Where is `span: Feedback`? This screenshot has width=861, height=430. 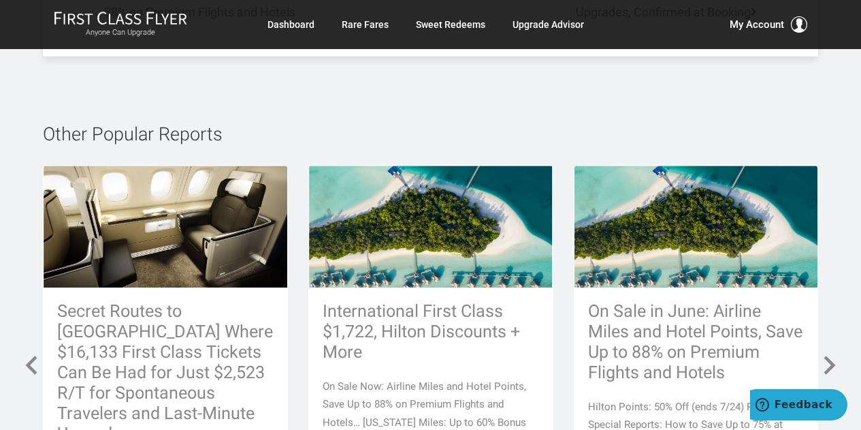 span: Feedback is located at coordinates (53, 16).